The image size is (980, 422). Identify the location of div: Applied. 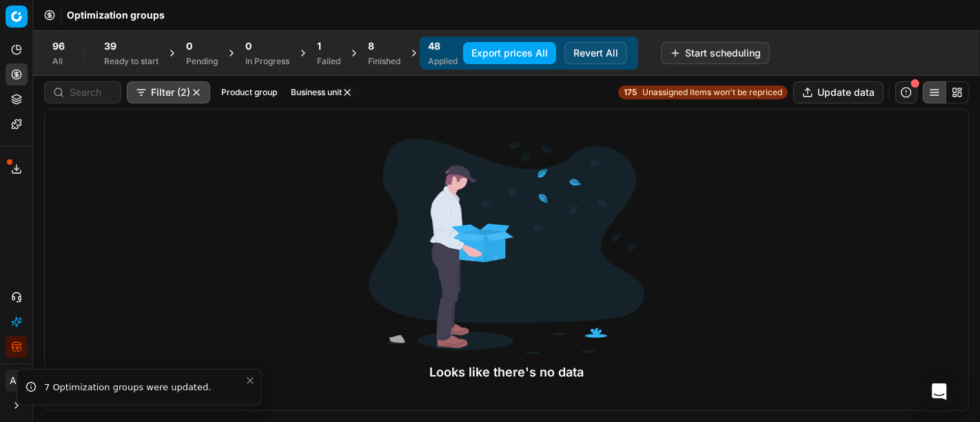
(443, 62).